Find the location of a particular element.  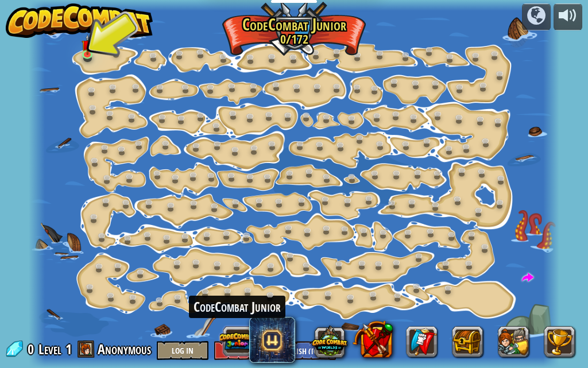

span: Level is located at coordinates (50, 349).